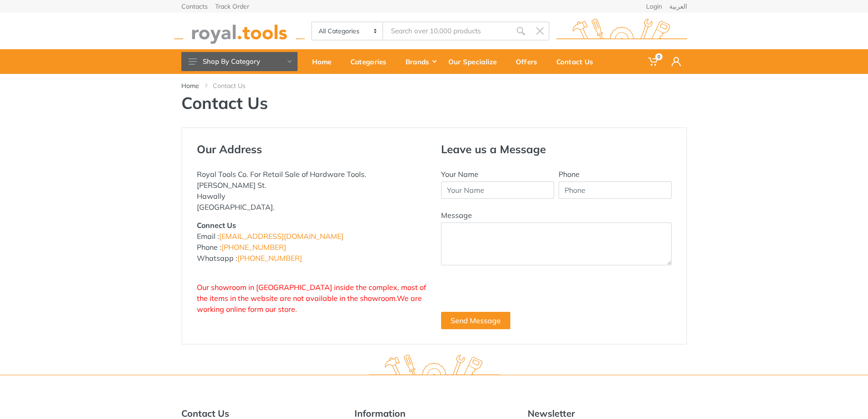  What do you see at coordinates (217, 225) in the screenshot?
I see `strong: Connect Us` at bounding box center [217, 225].